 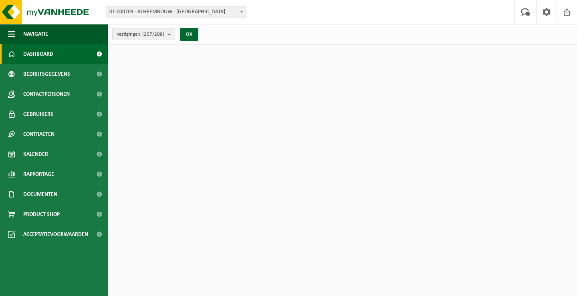 I want to click on span: Navigatie, so click(x=36, y=34).